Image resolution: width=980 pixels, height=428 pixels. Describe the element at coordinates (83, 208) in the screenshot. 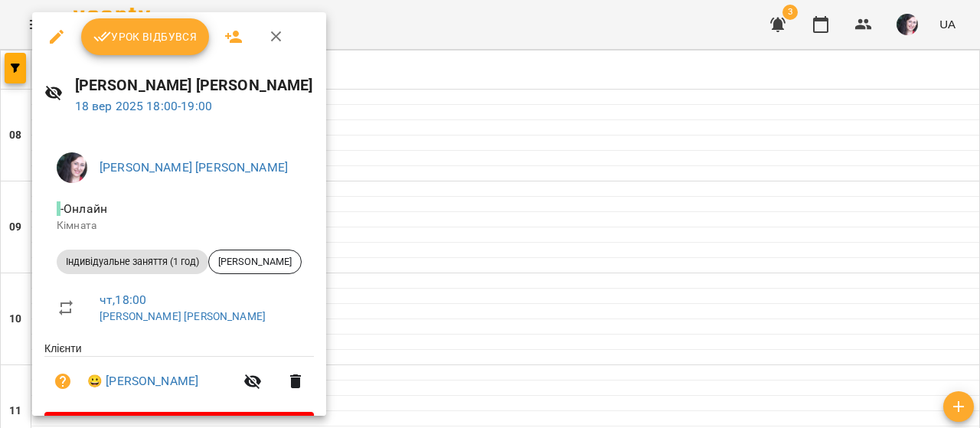

I see `span: - Онлайн` at that location.